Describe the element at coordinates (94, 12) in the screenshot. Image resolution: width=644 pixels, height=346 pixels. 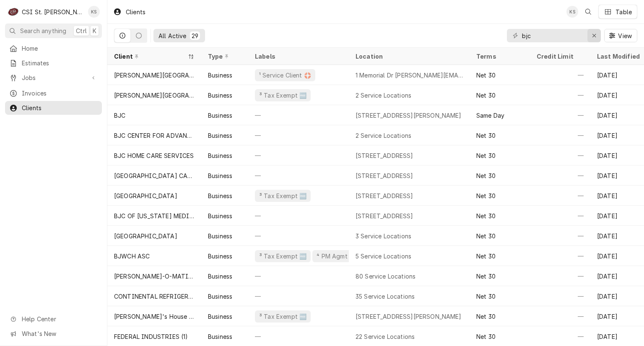
I see `div: KS` at that location.